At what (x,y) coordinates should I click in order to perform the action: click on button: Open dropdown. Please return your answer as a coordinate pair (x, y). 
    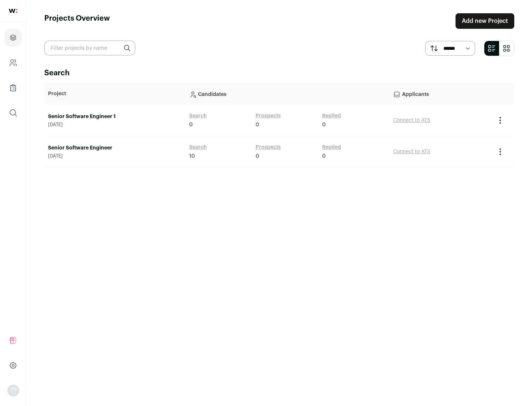
    Looking at the image, I should click on (13, 390).